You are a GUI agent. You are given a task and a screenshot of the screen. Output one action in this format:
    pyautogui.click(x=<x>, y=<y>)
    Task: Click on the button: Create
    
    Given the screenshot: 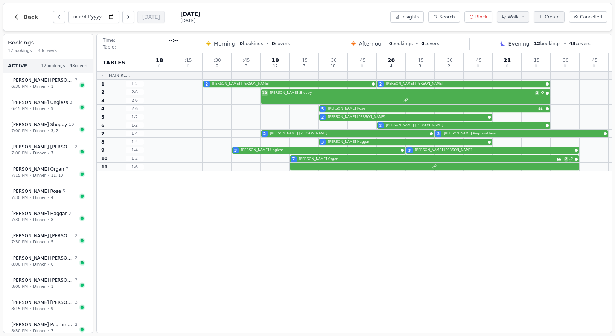 What is the action you would take?
    pyautogui.click(x=549, y=17)
    